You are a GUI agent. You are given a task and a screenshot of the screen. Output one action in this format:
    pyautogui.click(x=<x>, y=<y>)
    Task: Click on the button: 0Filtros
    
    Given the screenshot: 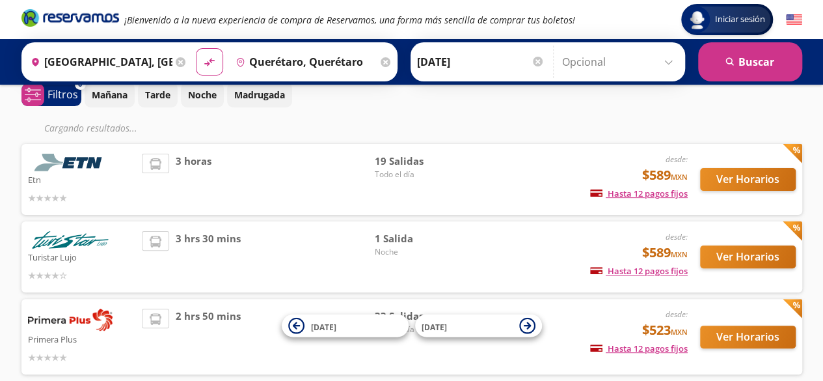 What is the action you would take?
    pyautogui.click(x=51, y=94)
    